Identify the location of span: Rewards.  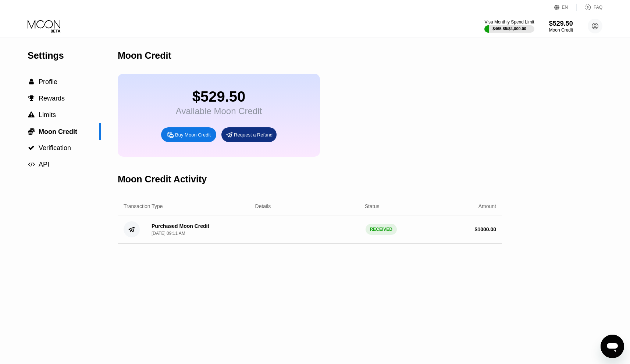
(52, 98).